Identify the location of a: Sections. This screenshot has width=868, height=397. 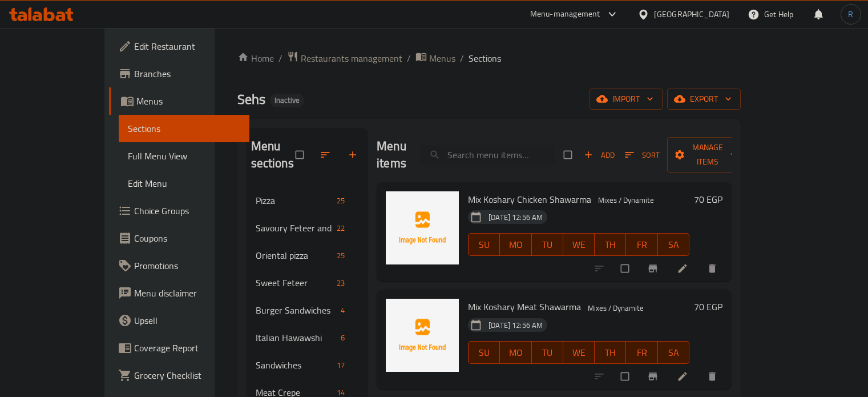
(184, 129).